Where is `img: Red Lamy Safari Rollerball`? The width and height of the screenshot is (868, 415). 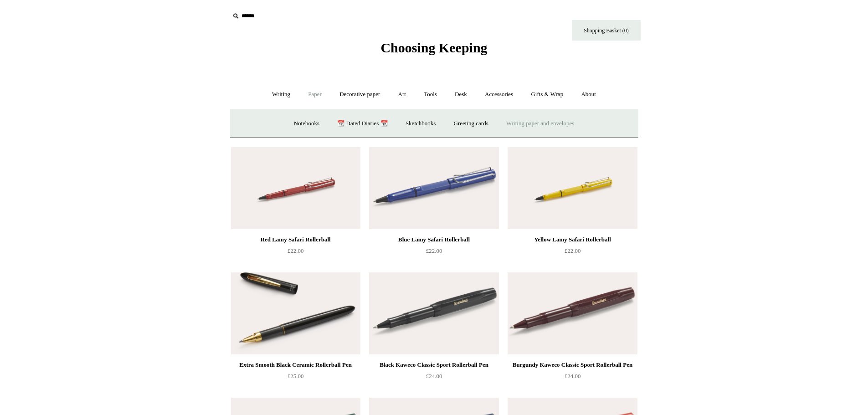 img: Red Lamy Safari Rollerball is located at coordinates (296, 188).